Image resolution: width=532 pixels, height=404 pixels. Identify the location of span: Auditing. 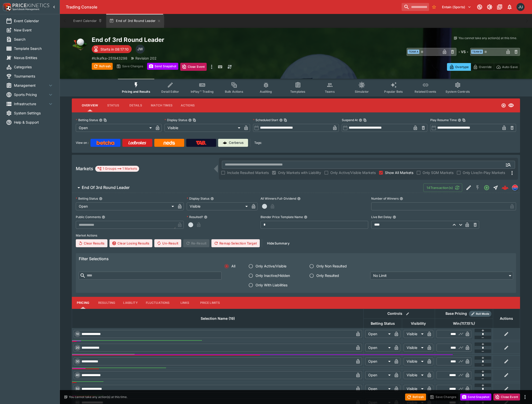
(266, 92).